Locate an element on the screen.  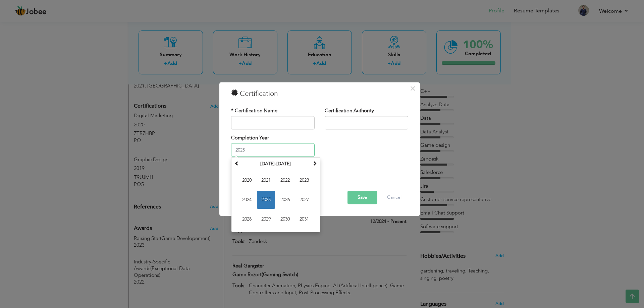
span: 2027 is located at coordinates (304, 200).